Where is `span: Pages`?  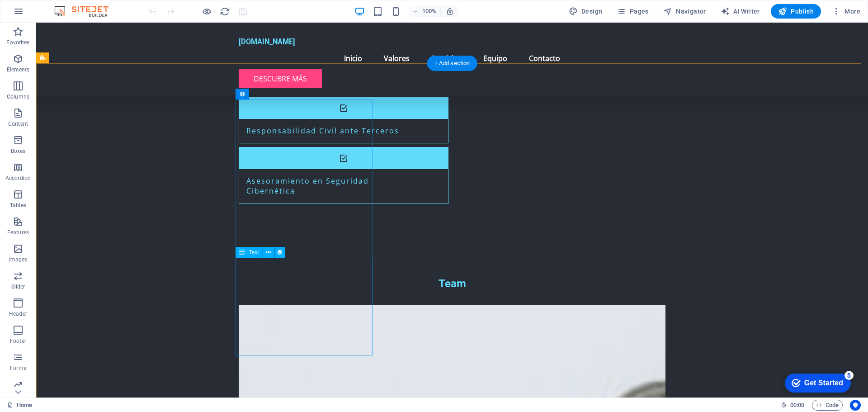
span: Pages is located at coordinates (632, 12).